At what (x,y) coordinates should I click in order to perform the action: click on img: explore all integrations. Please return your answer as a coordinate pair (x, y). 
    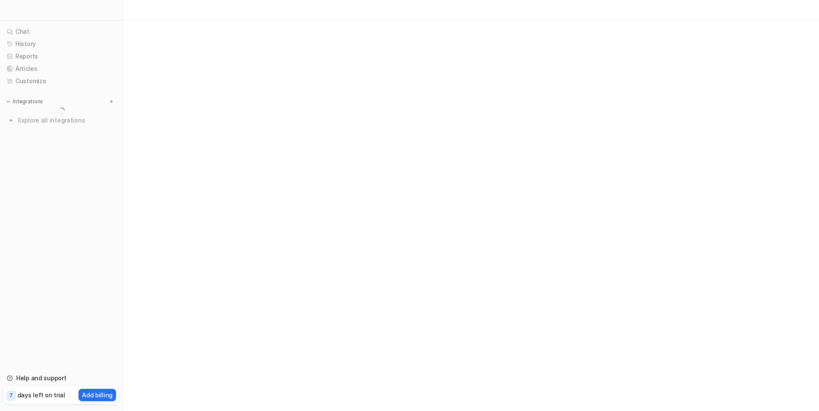
    Looking at the image, I should click on (11, 120).